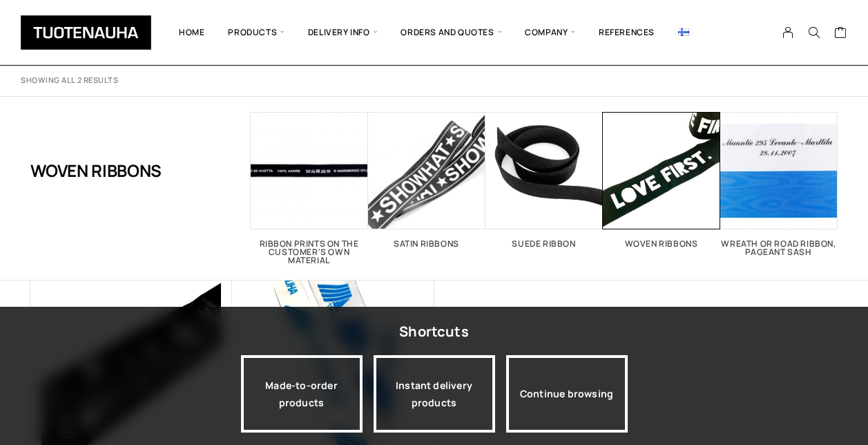  Describe the element at coordinates (662, 244) in the screenshot. I see `h2: Woven ribbons` at that location.